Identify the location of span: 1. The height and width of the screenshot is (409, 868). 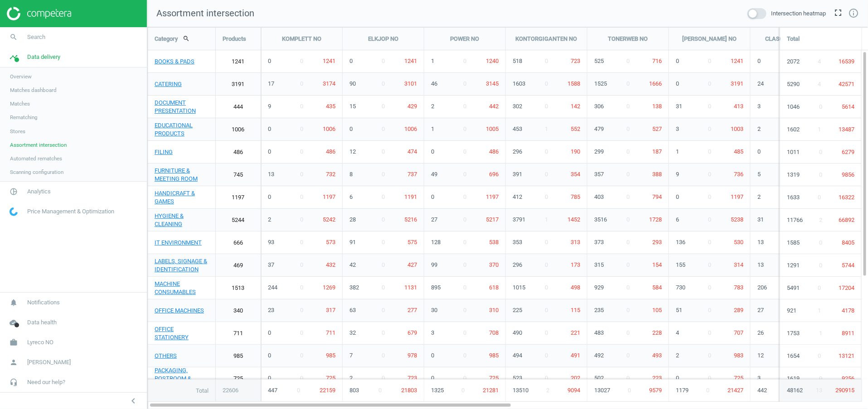
(546, 128).